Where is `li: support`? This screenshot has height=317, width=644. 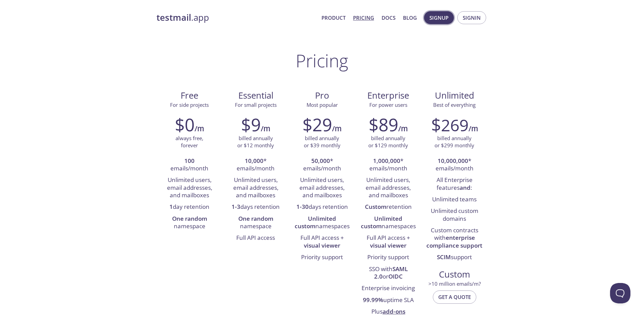
li: support is located at coordinates (454, 258).